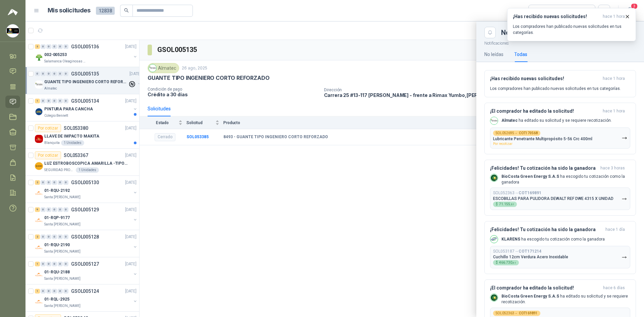  Describe the element at coordinates (530, 256) in the screenshot. I see `p: Cuchillo 12cm Verdura Acero Inoxidable` at that location.